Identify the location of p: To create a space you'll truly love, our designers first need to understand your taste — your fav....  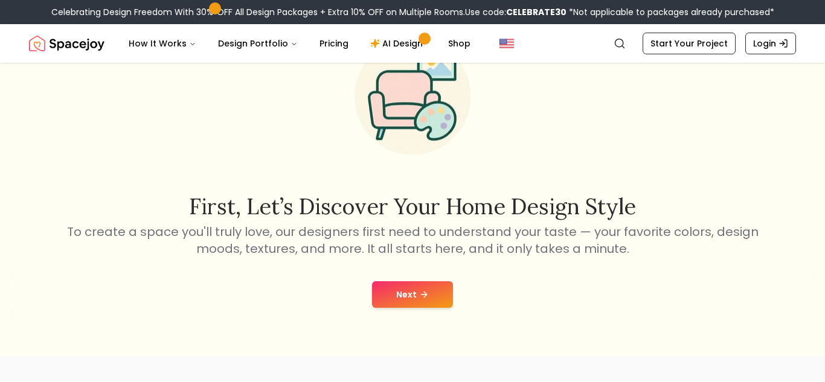
(412, 240).